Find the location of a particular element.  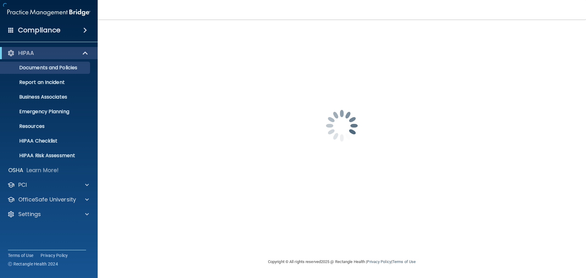

div: Copyright © All rights reserved 2025 @ Rectangle Health | | is located at coordinates (342, 262).